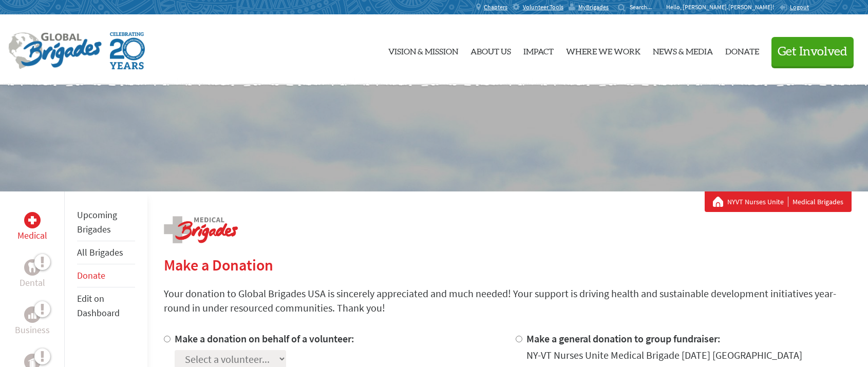 This screenshot has height=367, width=868. Describe the element at coordinates (100, 252) in the screenshot. I see `a: All Brigades` at that location.